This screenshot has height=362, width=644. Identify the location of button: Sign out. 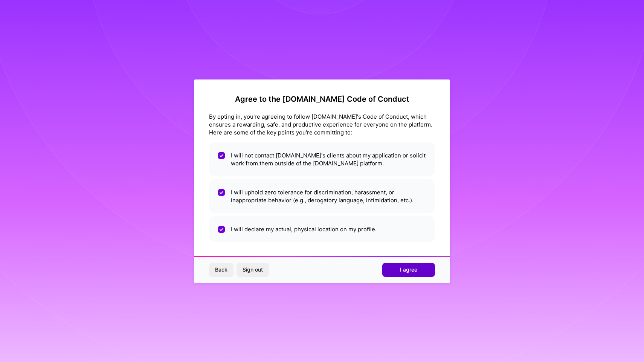
(252, 270).